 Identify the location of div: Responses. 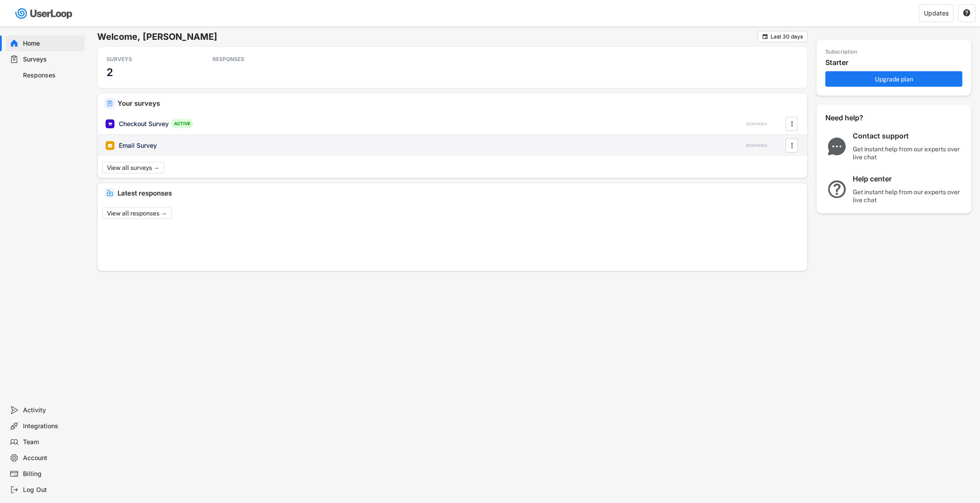
(52, 75).